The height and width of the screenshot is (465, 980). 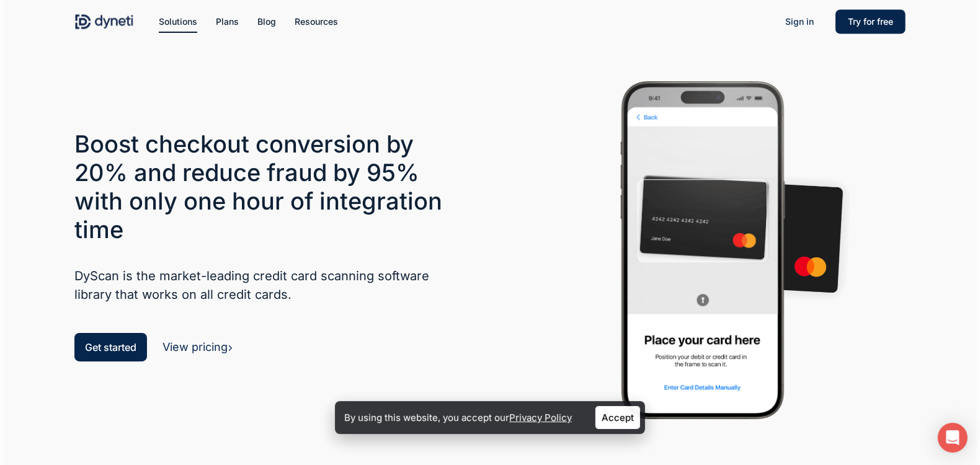 I want to click on p: By using this website, you accept our, so click(x=458, y=417).